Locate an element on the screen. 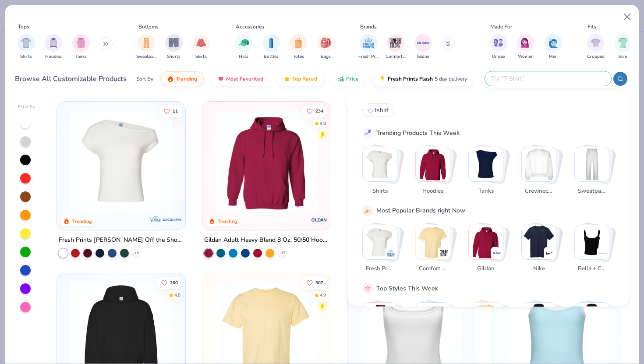 Image resolution: width=644 pixels, height=364 pixels. button: Stack Card Button Shirts is located at coordinates (382, 173).